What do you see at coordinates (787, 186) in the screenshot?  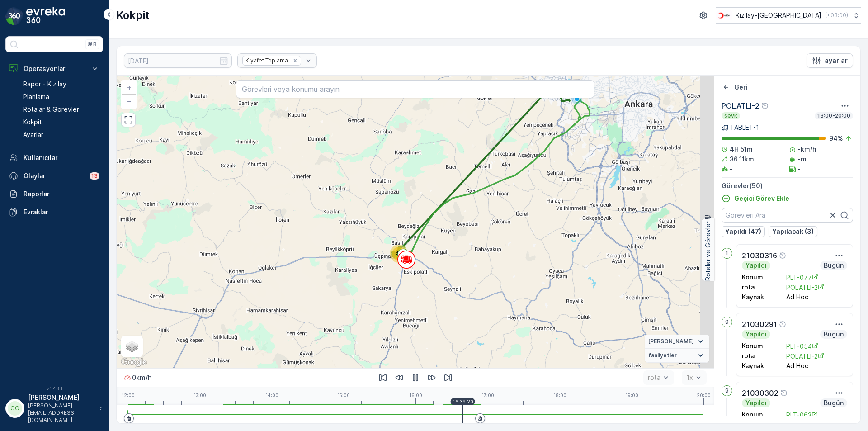 I see `p: Görevler ( 50 )` at bounding box center [787, 186].